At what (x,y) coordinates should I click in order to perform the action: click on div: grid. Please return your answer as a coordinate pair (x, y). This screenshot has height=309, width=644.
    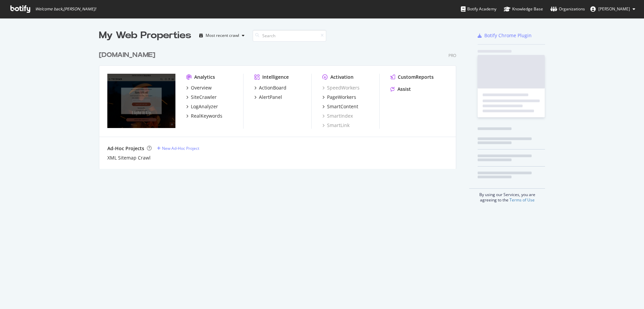
    Looking at the image, I should click on (280, 106).